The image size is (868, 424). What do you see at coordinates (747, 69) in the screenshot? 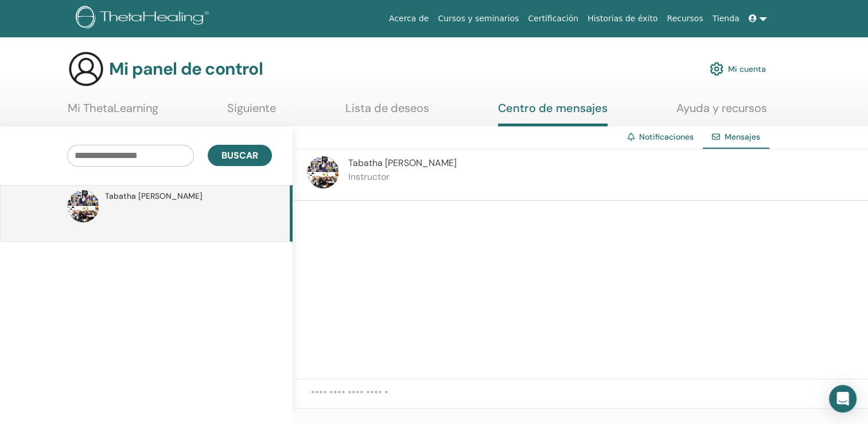
I see `font: Mi cuenta` at bounding box center [747, 69].